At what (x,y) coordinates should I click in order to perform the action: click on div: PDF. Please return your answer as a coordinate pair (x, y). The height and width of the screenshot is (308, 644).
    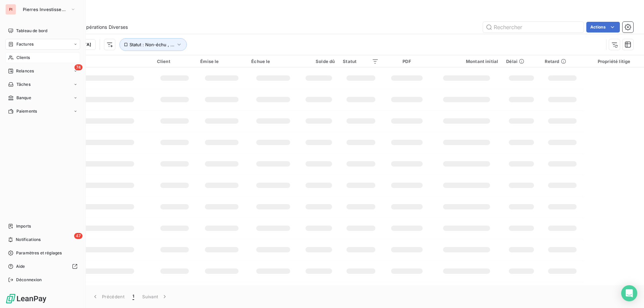
    Looking at the image, I should click on (407, 62).